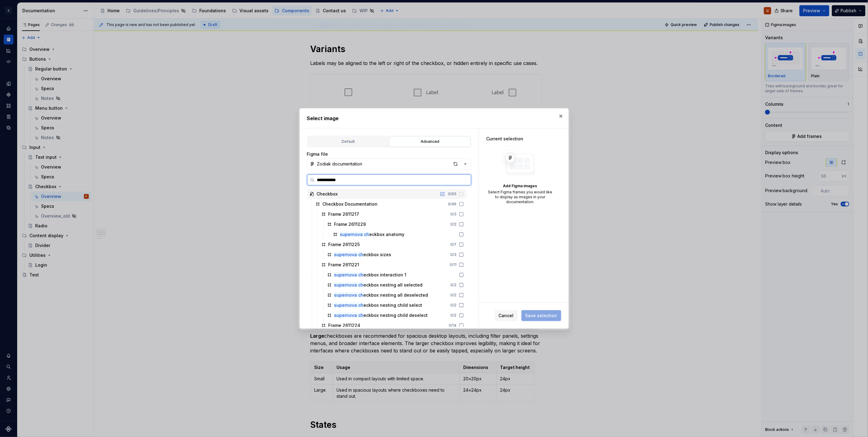 Image resolution: width=868 pixels, height=437 pixels. Describe the element at coordinates (453, 265) in the screenshot. I see `div: 0 / 11` at that location.